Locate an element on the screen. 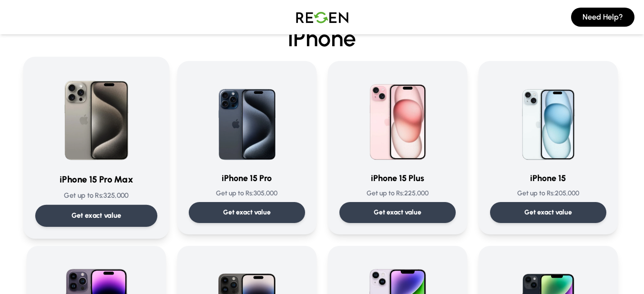  p: Get up to Rs: 305,000 is located at coordinates (247, 194).